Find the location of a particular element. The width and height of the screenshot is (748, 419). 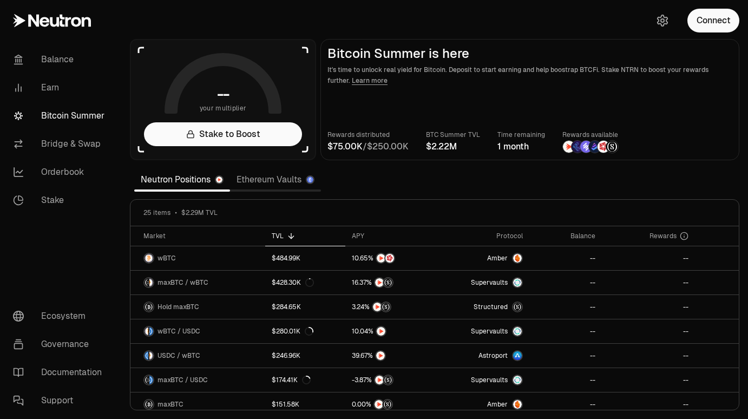

a: $484.99K is located at coordinates (305, 258).